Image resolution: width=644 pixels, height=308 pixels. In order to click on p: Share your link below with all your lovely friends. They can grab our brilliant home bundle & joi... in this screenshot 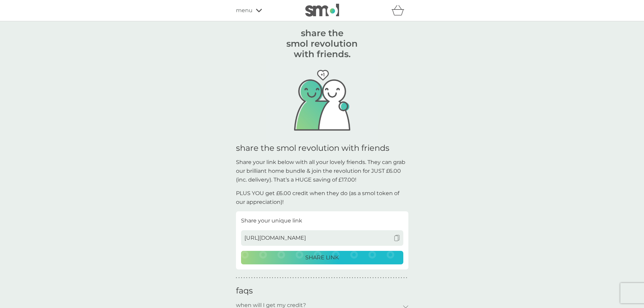, I will do `click(322, 171)`.